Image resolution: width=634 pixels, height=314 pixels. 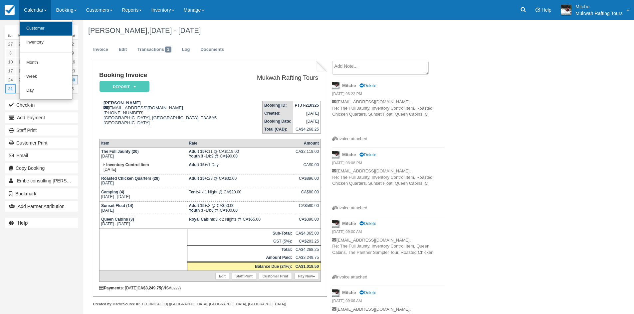 What do you see at coordinates (124, 86) in the screenshot?
I see `em: Deposit` at bounding box center [124, 86].